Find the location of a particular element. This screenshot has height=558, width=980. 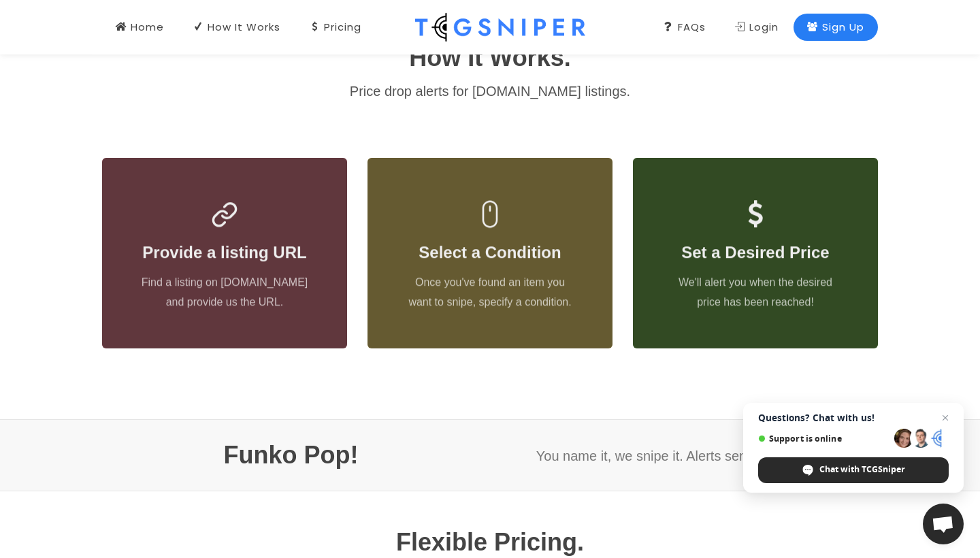

span: Support is online is located at coordinates (823, 438).